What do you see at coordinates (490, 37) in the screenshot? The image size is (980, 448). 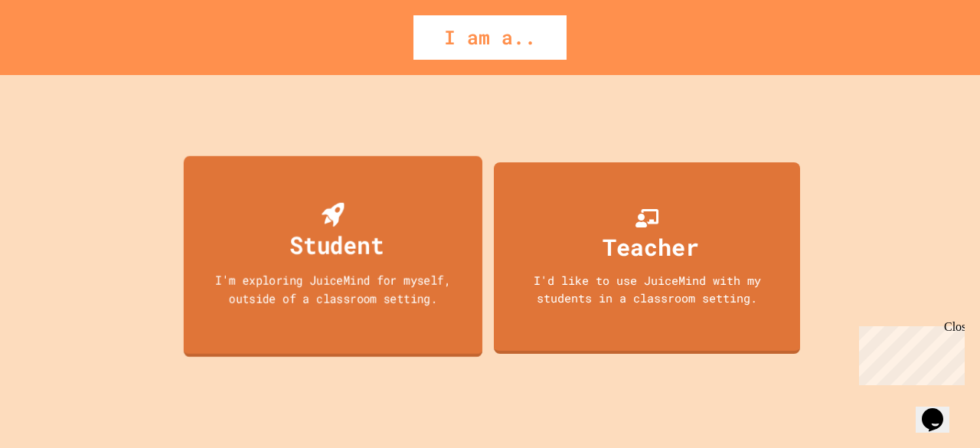 I see `div: I am a..` at bounding box center [490, 37].